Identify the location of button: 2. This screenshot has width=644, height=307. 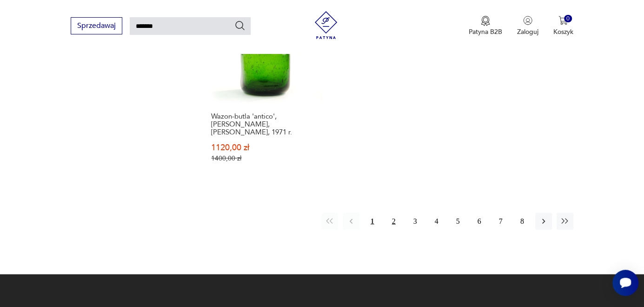
(394, 222).